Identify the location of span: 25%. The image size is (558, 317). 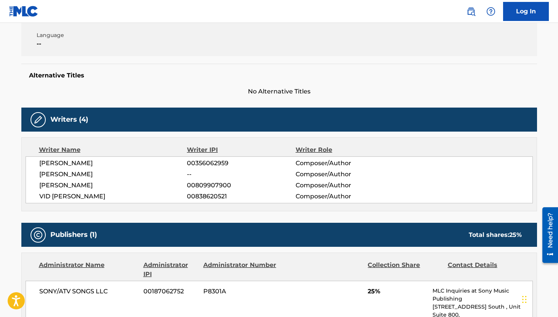
(397, 291).